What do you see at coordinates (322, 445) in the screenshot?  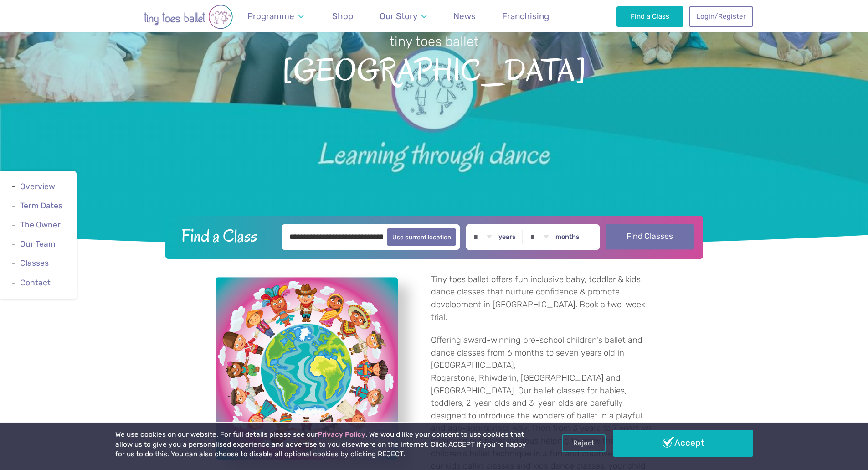 I see `p: We use cookies on our website. For full details please see our . We would like your consent to us...` at bounding box center [322, 445].